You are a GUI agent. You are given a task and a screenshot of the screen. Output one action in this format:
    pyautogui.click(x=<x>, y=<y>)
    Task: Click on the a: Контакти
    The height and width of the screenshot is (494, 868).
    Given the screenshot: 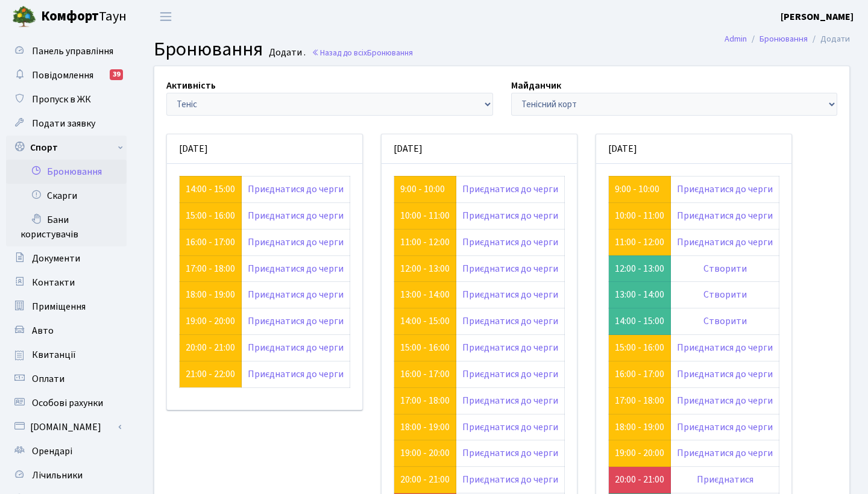 What is the action you would take?
    pyautogui.click(x=67, y=283)
    